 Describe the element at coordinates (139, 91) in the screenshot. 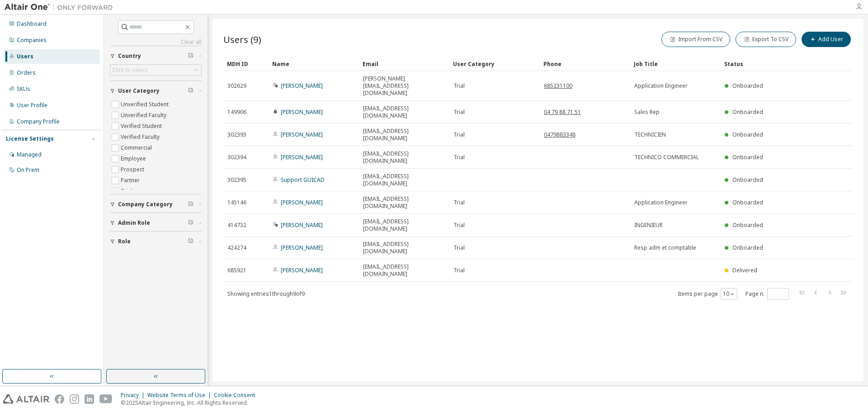

I see `span: User Category` at that location.